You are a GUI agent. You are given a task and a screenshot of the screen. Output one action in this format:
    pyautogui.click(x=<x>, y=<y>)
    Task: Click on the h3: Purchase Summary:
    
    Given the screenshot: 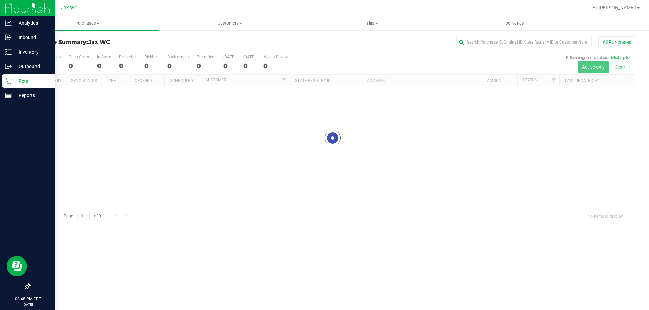 What is the action you would take?
    pyautogui.click(x=130, y=42)
    